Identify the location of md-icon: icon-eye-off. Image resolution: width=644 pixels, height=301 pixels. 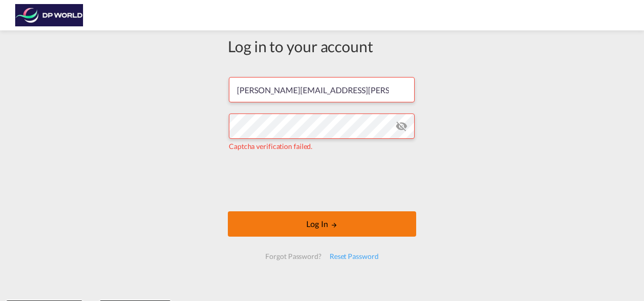
(402, 126).